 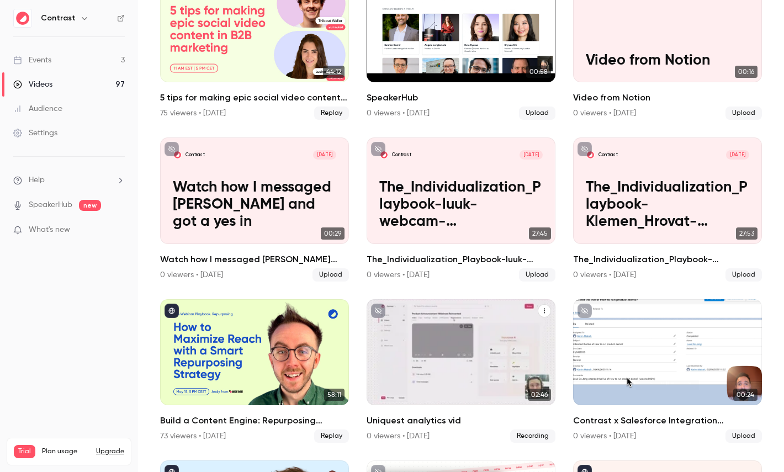 I want to click on span: 27:45, so click(x=540, y=233).